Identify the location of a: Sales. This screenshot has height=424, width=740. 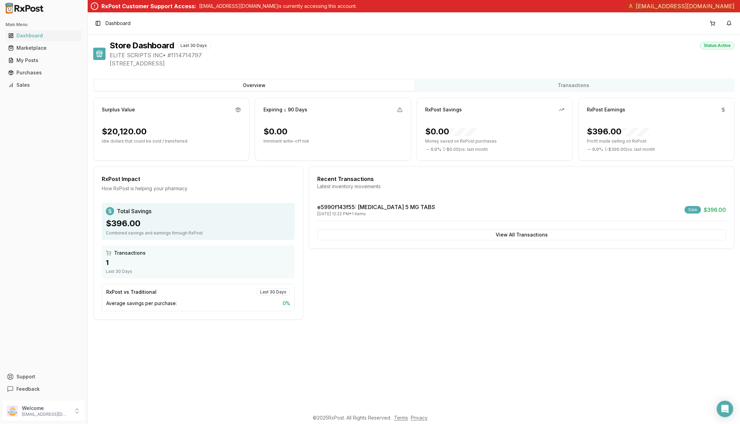
(44, 85).